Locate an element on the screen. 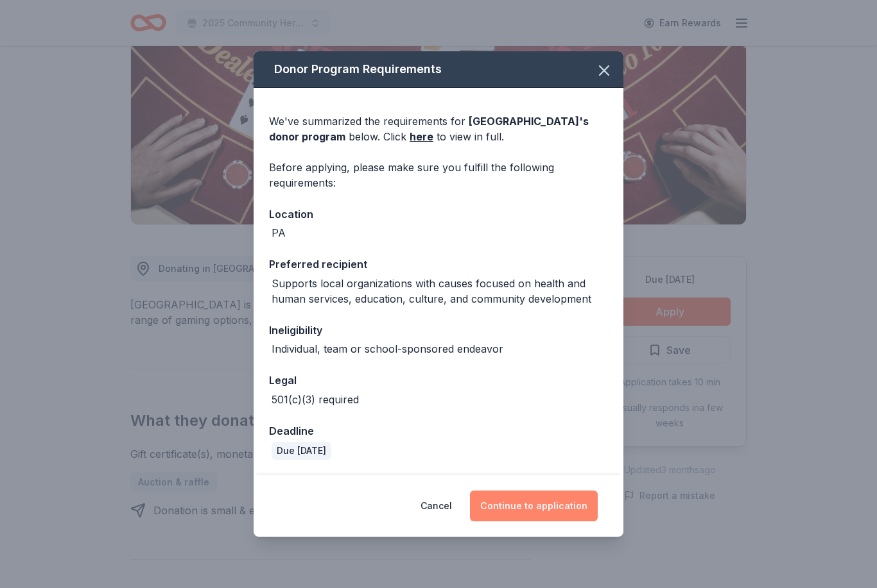  div: Ineligibility is located at coordinates (438, 330).